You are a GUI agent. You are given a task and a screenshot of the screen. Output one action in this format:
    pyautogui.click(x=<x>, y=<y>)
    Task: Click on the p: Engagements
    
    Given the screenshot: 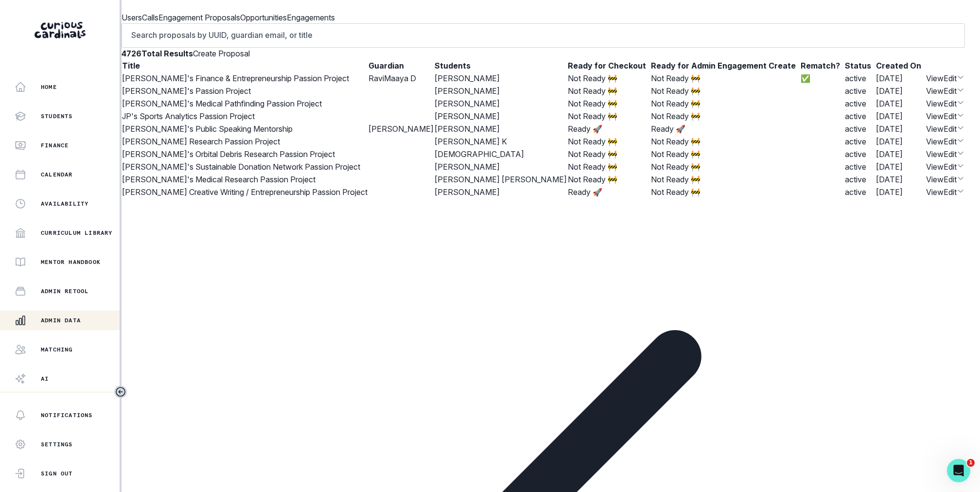 What is the action you would take?
    pyautogui.click(x=311, y=17)
    